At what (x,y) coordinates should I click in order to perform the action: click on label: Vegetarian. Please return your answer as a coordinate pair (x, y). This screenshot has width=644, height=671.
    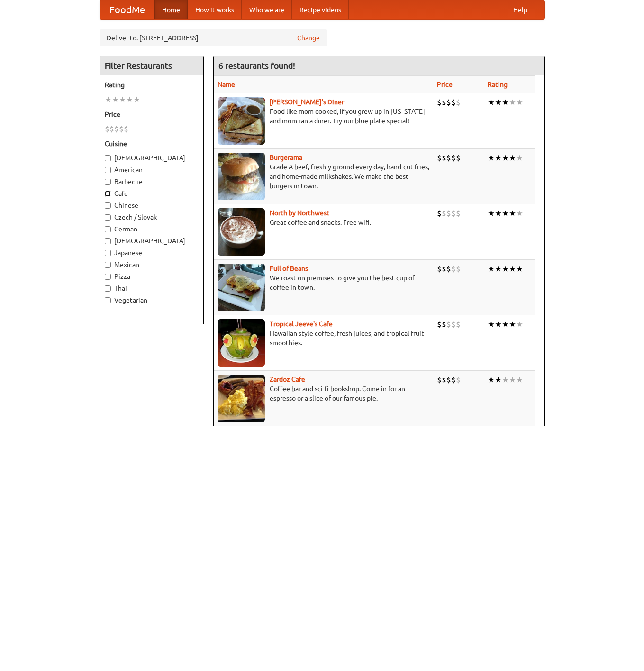
    Looking at the image, I should click on (152, 300).